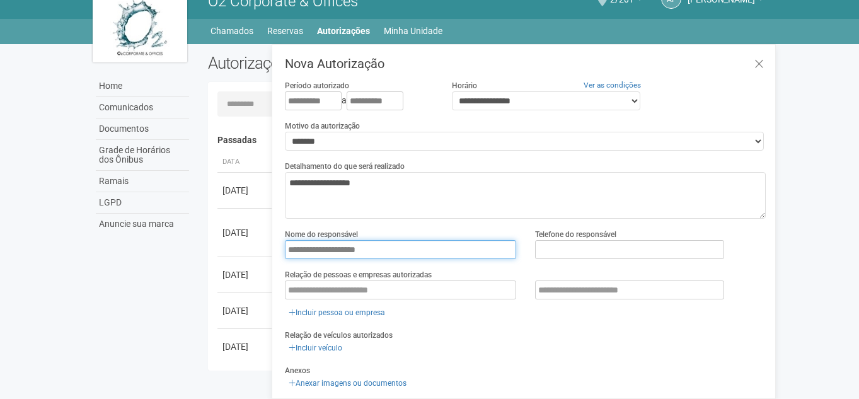 This screenshot has width=859, height=399. I want to click on a: Reservas, so click(285, 31).